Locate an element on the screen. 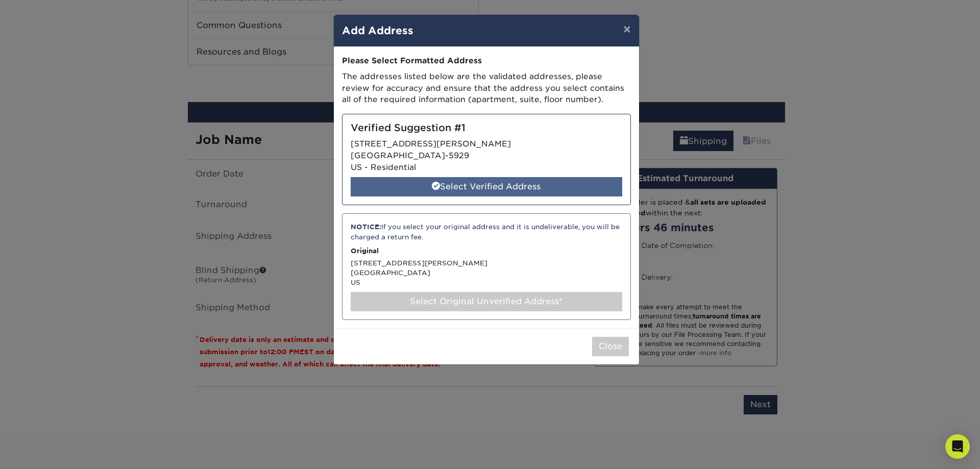 This screenshot has height=469, width=980. h4: Add Address is located at coordinates (486, 31).